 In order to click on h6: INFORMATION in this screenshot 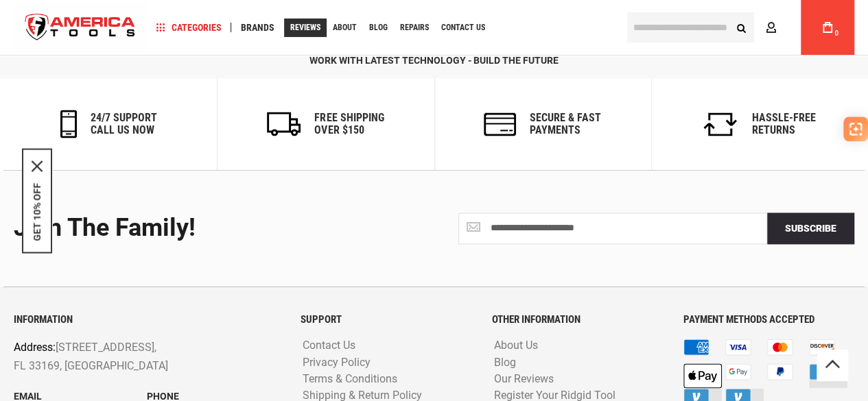, I will do `click(147, 320)`.